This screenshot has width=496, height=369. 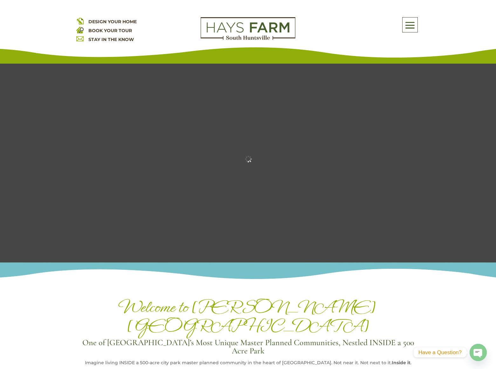 I want to click on a: STAY IN THE KNOW, so click(x=111, y=39).